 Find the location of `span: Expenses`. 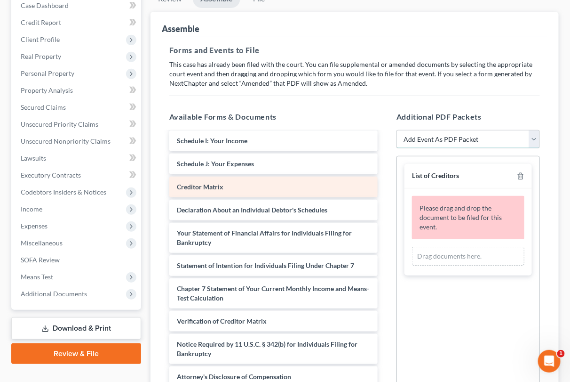

span: Expenses is located at coordinates (34, 225).